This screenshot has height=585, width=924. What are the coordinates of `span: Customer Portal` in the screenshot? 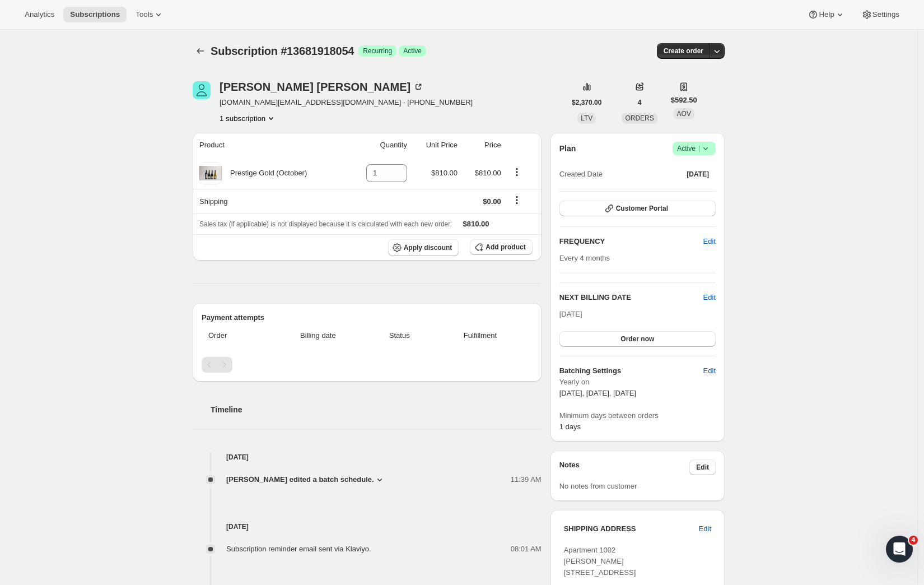 It's located at (642, 208).